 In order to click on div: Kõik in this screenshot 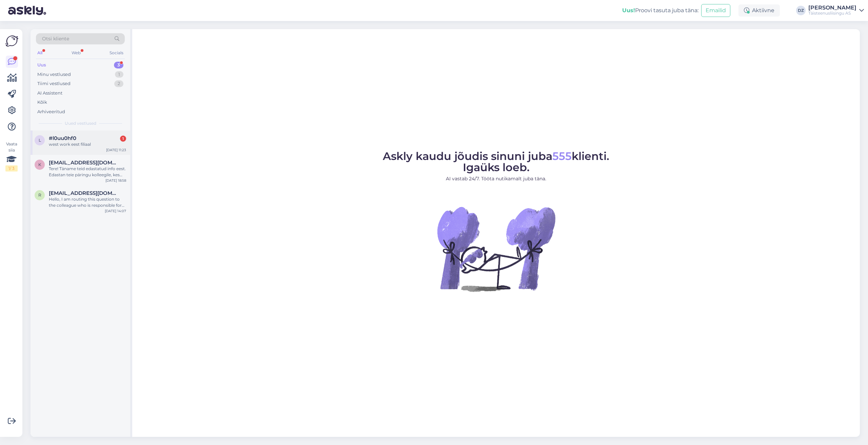, I will do `click(42, 103)`.